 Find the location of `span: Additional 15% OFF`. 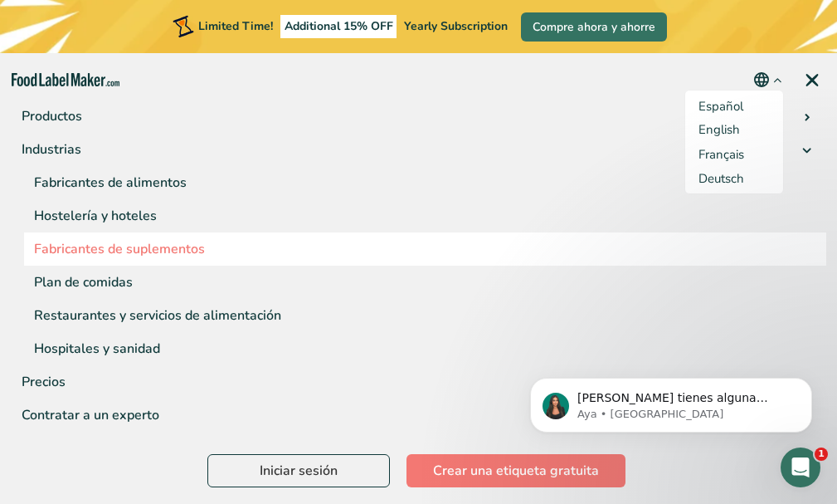

span: Additional 15% OFF is located at coordinates (339, 27).